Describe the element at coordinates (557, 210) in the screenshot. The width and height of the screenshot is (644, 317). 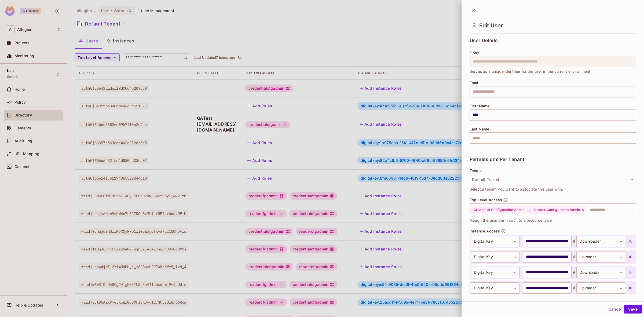
I see `span: Reader Configuration Admin` at that location.